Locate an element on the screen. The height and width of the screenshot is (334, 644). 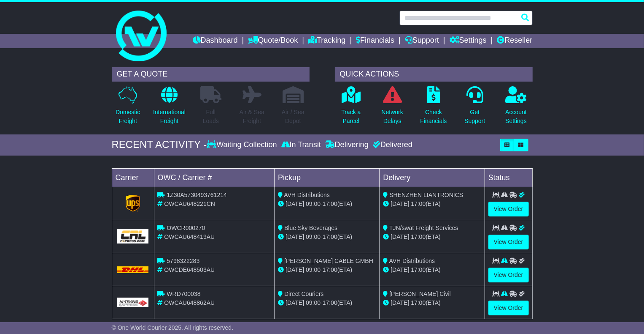
span: SHENZHEN LIANTRONICS is located at coordinates (426, 195).